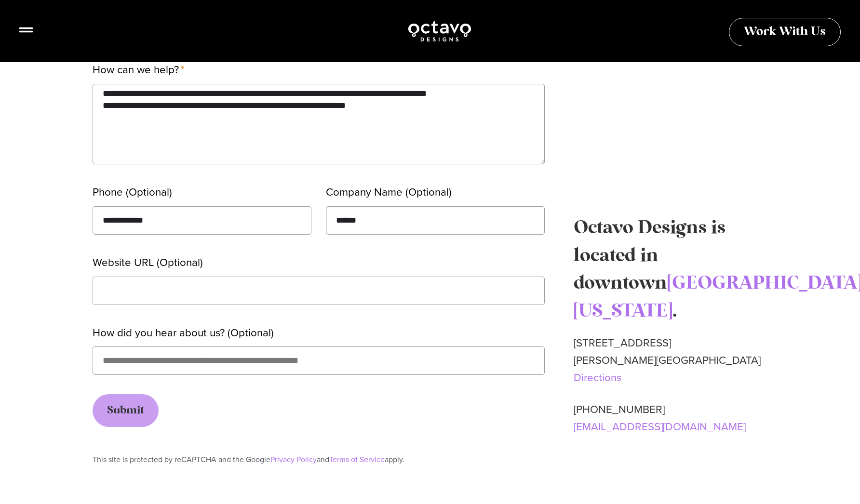 This screenshot has width=860, height=504. I want to click on div: This site is protected by reCAPTCHA and the Google and apply., so click(318, 460).